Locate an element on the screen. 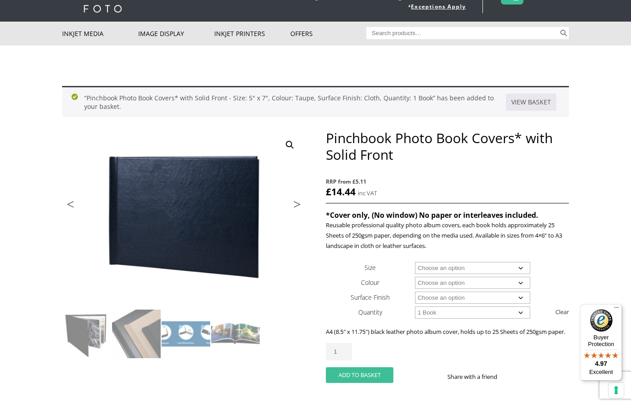 This screenshot has height=405, width=631. img: Pinchbook Photo Book Covers* with Solid Front is located at coordinates (87, 334).